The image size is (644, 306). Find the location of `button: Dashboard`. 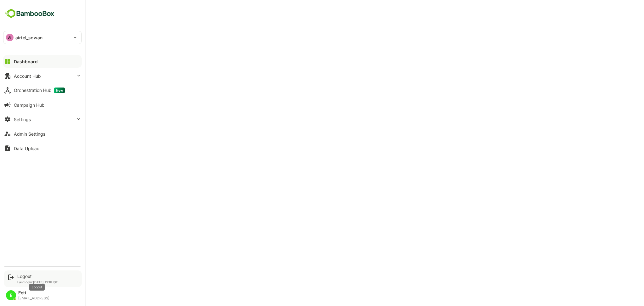

button: Dashboard is located at coordinates (42, 61).